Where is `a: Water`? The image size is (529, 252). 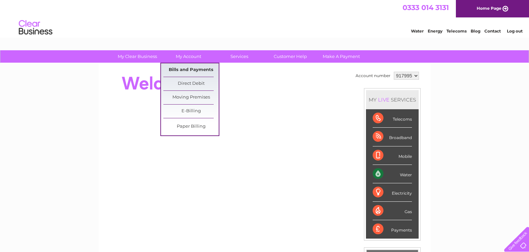 a: Water is located at coordinates (417, 31).